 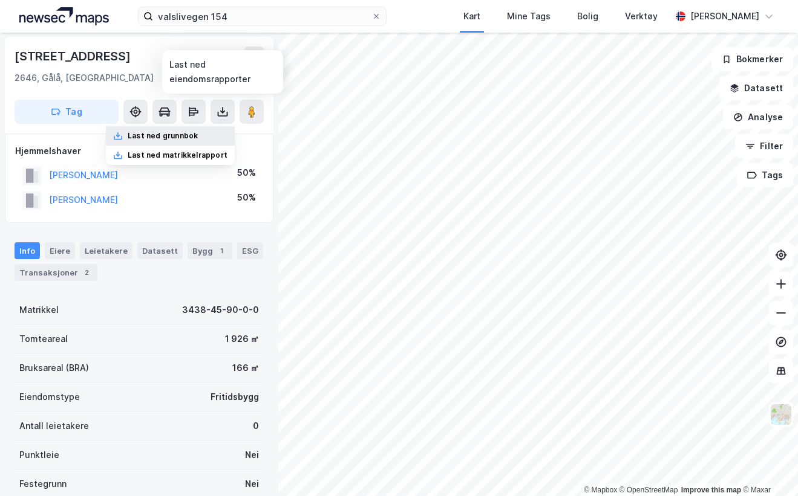 I want to click on div: Eiere, so click(x=60, y=251).